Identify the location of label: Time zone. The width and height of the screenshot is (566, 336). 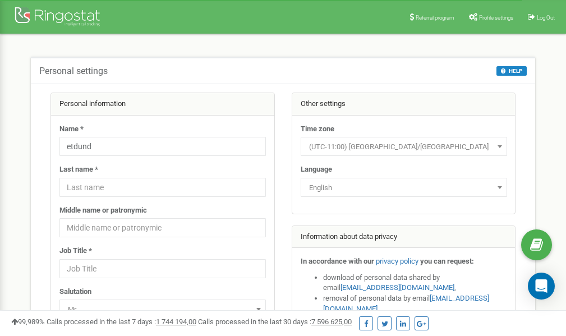
(317, 129).